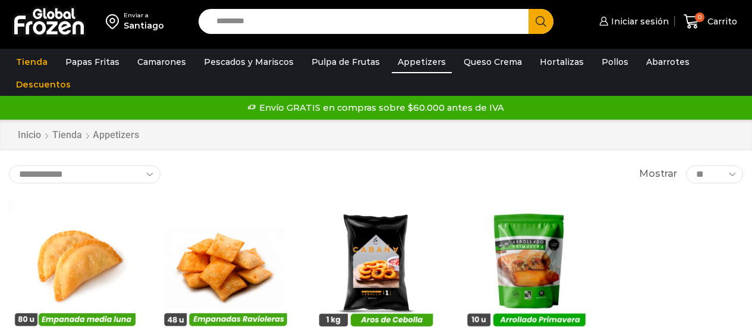  Describe the element at coordinates (92, 62) in the screenshot. I see `a: Papas Fritas` at that location.